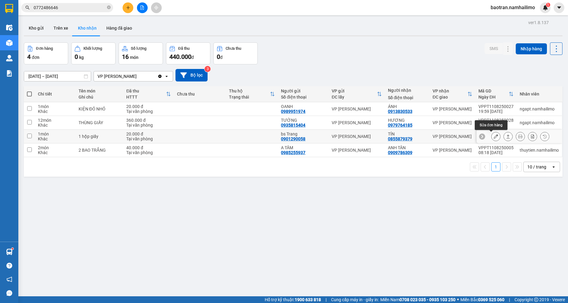  What do you see at coordinates (303, 91) in the screenshot?
I see `div: Người gửi` at bounding box center [303, 91].